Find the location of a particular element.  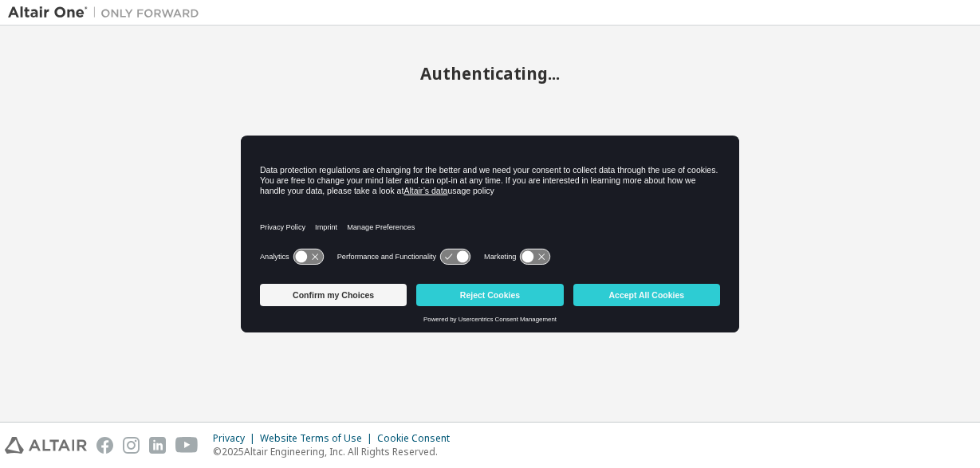

div: Privacy is located at coordinates (236, 438).